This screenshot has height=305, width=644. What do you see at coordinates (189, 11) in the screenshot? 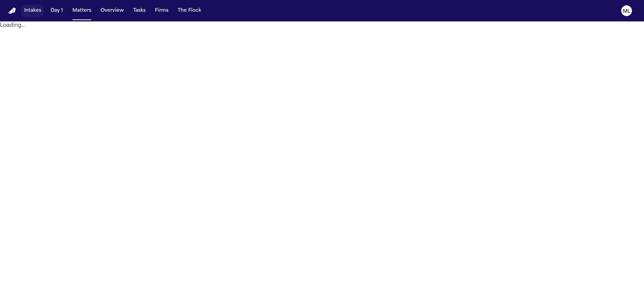
I see `a: The Flock` at bounding box center [189, 11].